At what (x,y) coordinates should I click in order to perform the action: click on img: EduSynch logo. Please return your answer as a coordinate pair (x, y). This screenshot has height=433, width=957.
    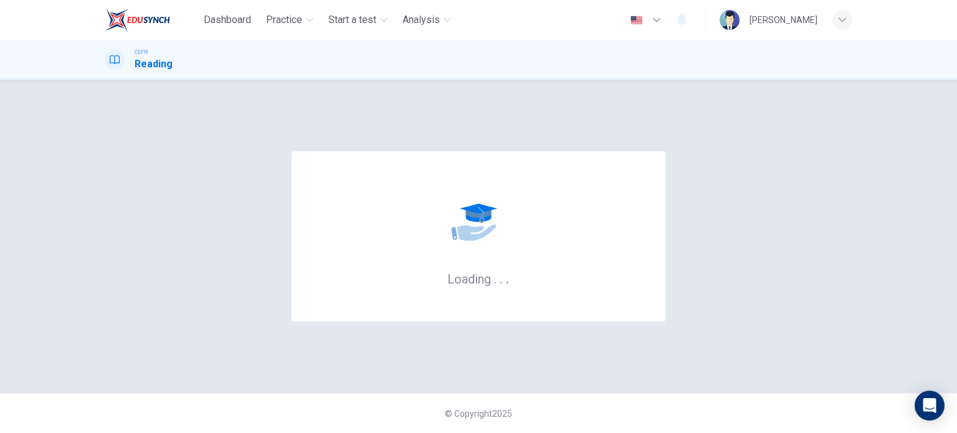
    Looking at the image, I should click on (137, 20).